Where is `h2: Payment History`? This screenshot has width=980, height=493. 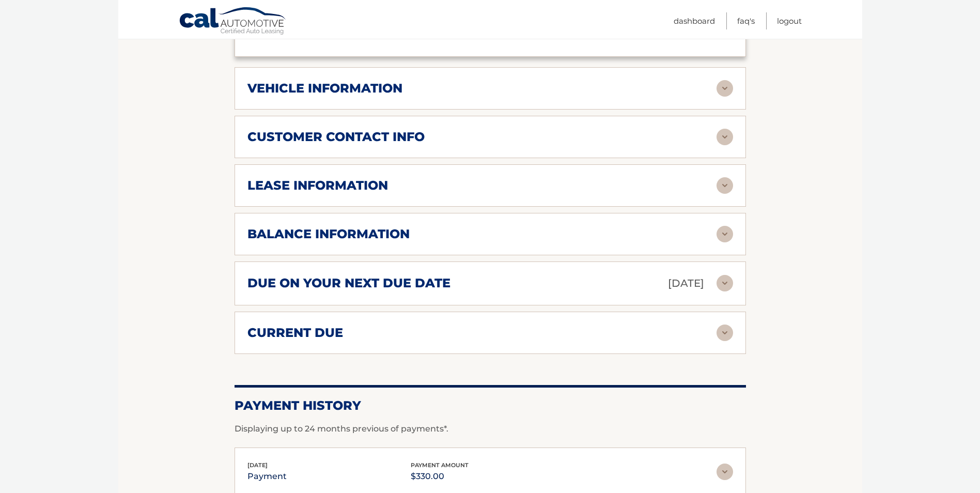
h2: Payment History is located at coordinates (490, 406).